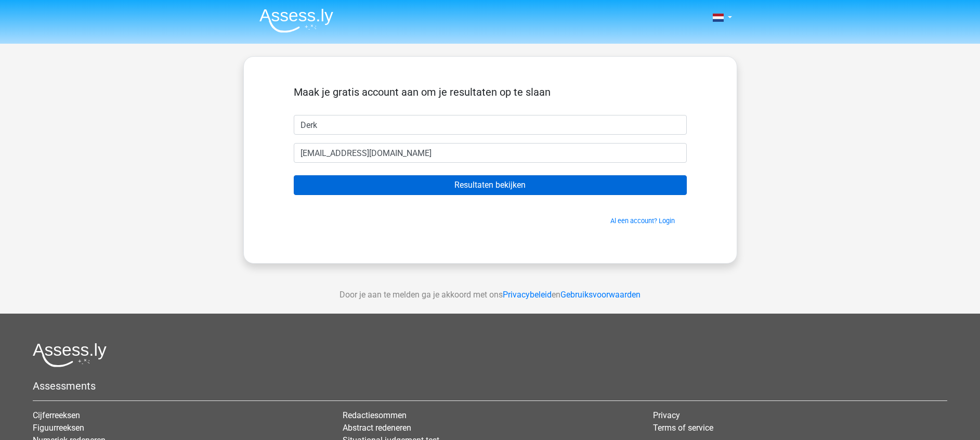 The image size is (980, 440). Describe the element at coordinates (528, 294) in the screenshot. I see `a: Privacybeleid` at that location.